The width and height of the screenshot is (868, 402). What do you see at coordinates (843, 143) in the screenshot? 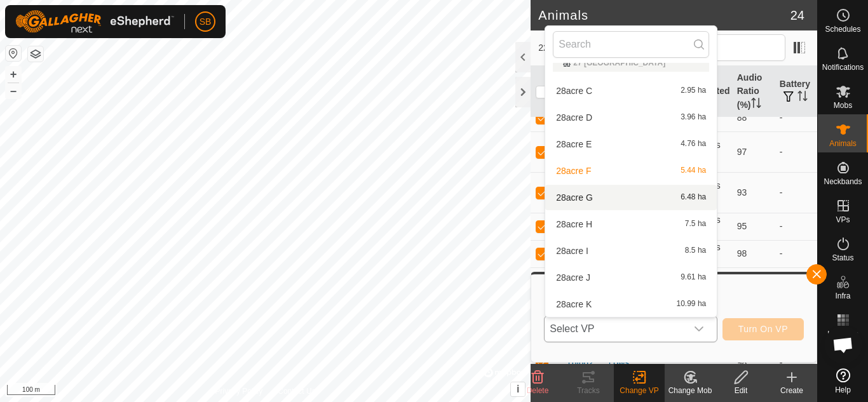
I see `span: Animals` at bounding box center [843, 143].